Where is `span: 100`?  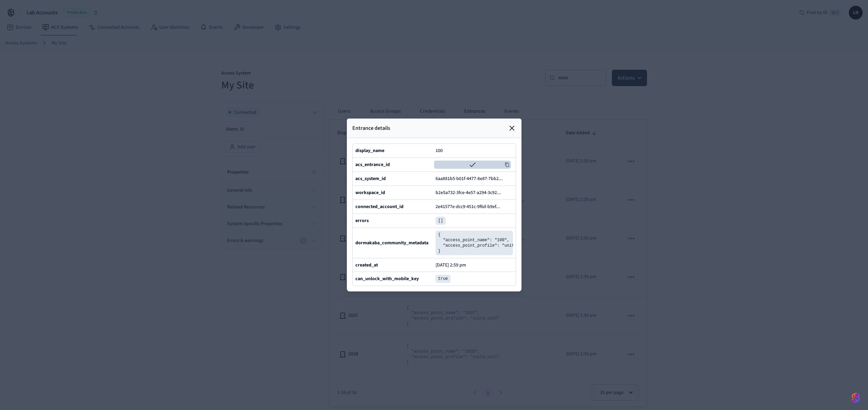 span: 100 is located at coordinates (439, 151).